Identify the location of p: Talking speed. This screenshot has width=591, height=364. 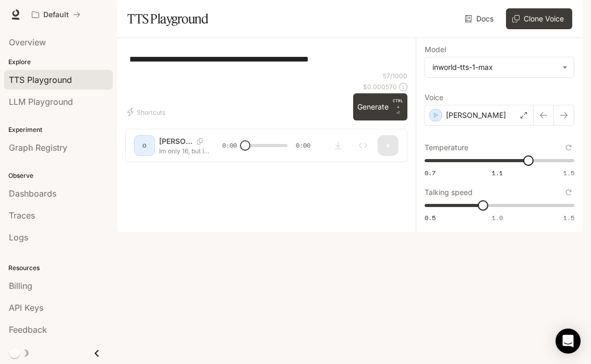
(449, 192).